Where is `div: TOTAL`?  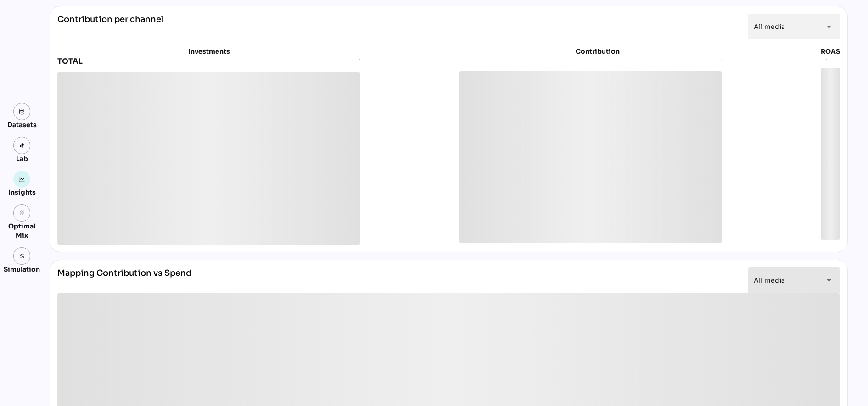
div: TOTAL is located at coordinates (206, 62).